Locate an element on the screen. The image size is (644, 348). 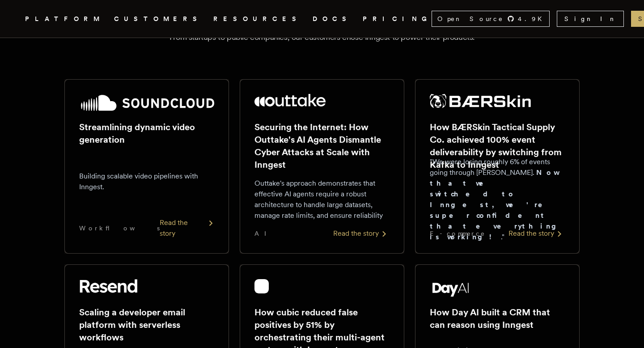
strong: Now that we switched to Inngest, we're super confident that everything is working! is located at coordinates (497, 204).